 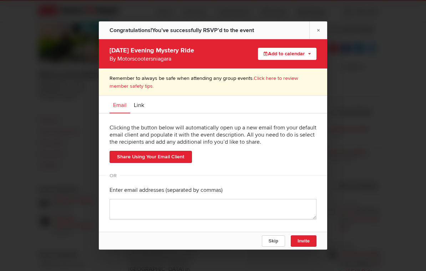 What do you see at coordinates (120, 105) in the screenshot?
I see `a: Email` at bounding box center [120, 105].